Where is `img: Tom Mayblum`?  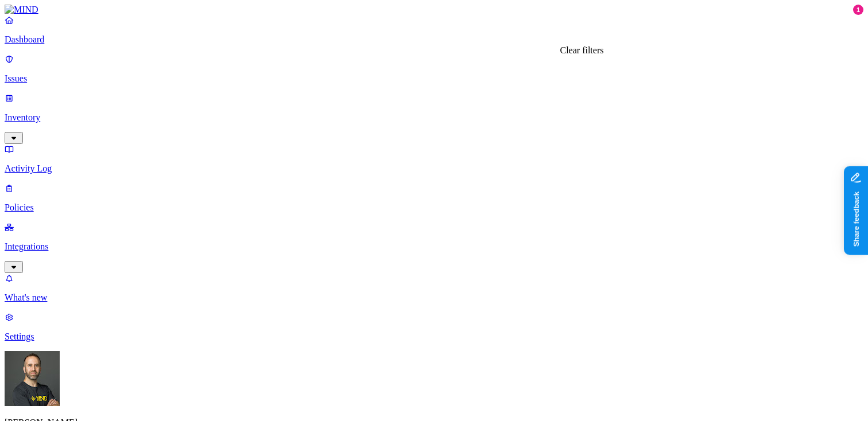 img: Tom Mayblum is located at coordinates (32, 379).